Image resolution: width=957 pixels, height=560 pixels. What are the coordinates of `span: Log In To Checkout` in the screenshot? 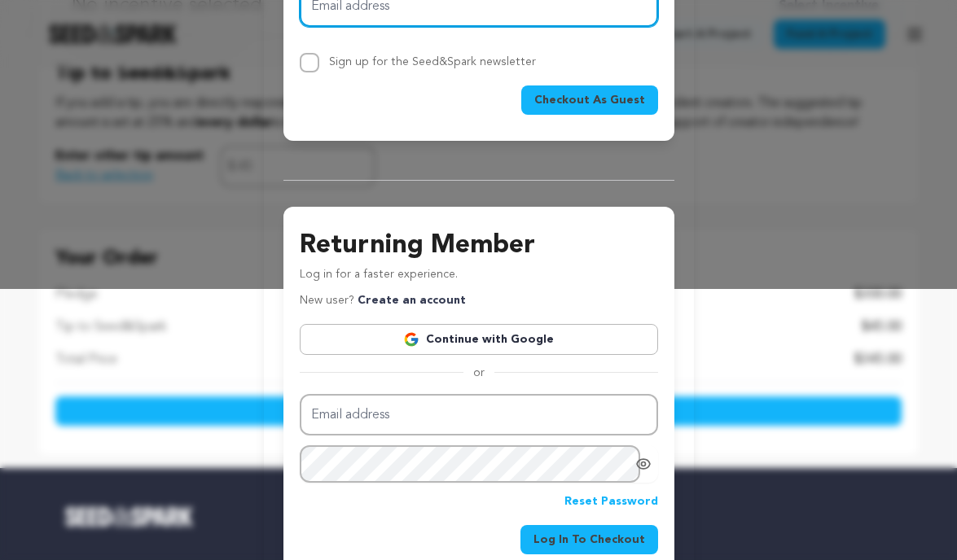 It's located at (589, 540).